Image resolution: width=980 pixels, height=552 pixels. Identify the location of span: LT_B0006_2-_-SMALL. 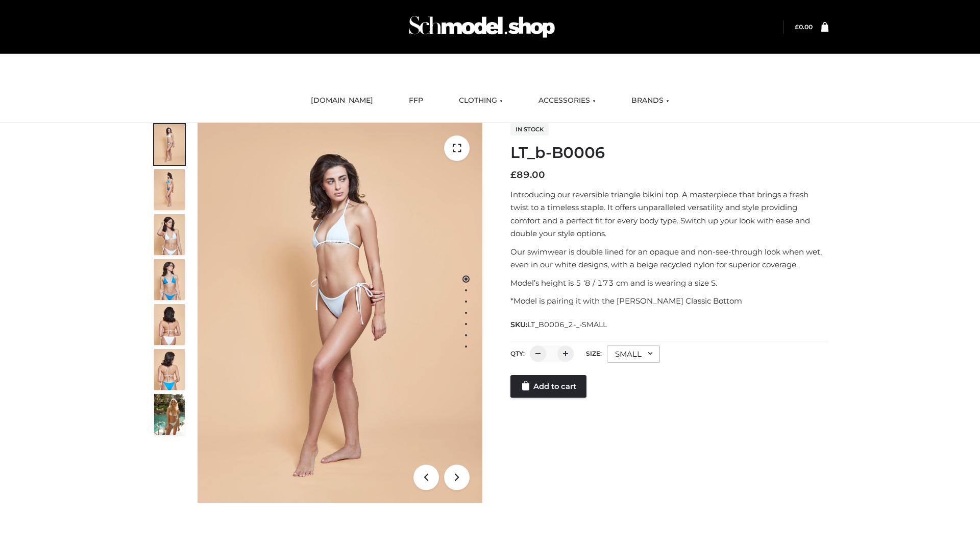
(567, 324).